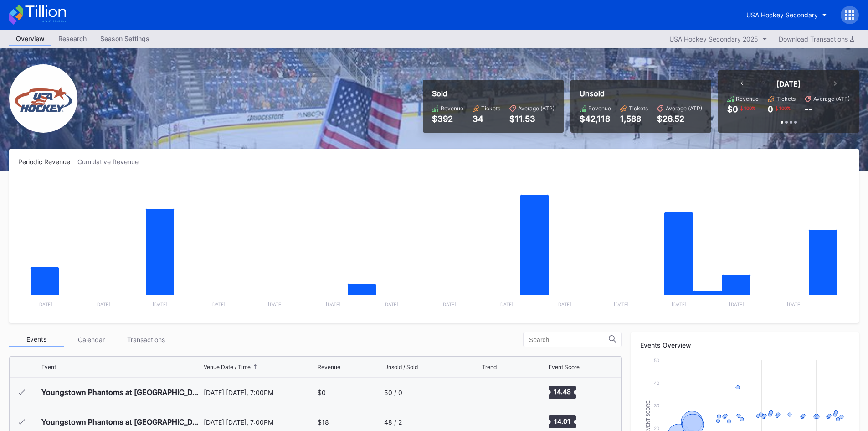 The width and height of the screenshot is (868, 431). Describe the element at coordinates (532, 118) in the screenshot. I see `div: $11.53` at that location.